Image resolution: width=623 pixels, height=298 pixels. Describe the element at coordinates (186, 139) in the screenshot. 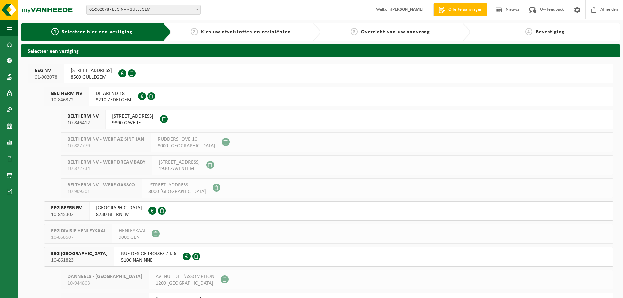

I see `span: RUDDERSHOVE 10` at that location.